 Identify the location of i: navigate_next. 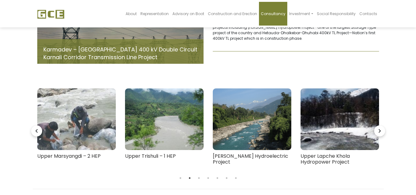
(380, 131).